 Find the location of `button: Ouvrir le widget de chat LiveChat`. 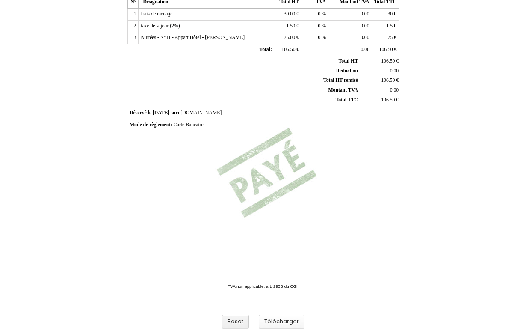

button: Ouvrir le widget de chat LiveChat is located at coordinates (20, 16).